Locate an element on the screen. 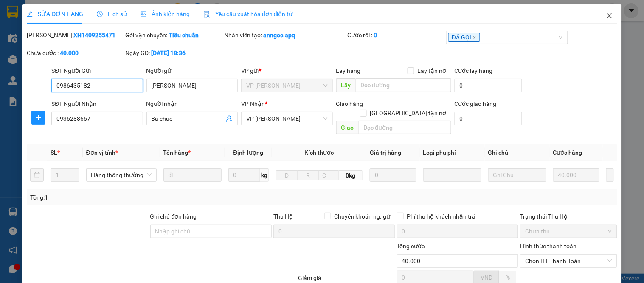 The image size is (644, 283). span: Chọn HT Thanh Toán is located at coordinates (568, 261).